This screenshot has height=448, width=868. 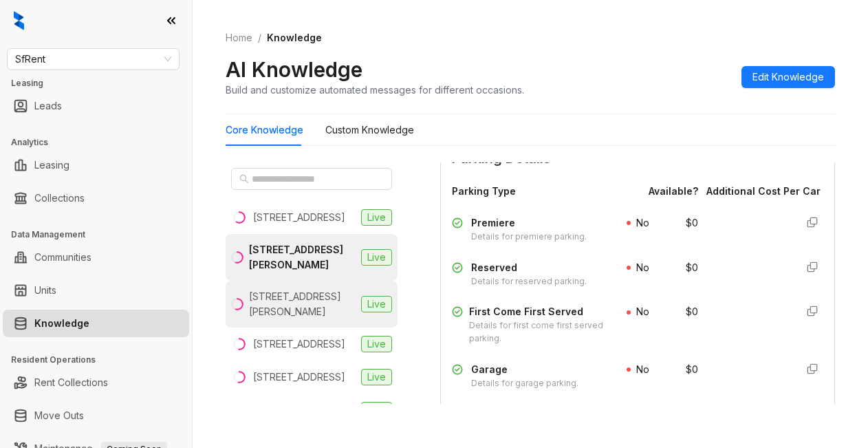 What do you see at coordinates (529, 282) in the screenshot?
I see `div: Details for reserved parking.` at bounding box center [529, 282].